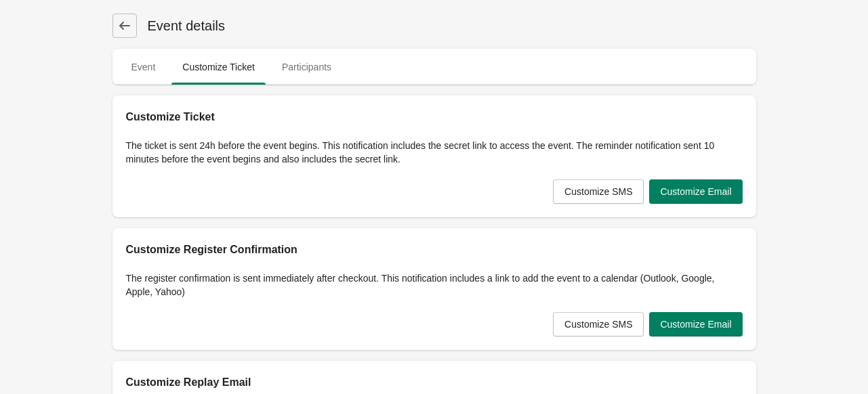  Describe the element at coordinates (181, 26) in the screenshot. I see `h1: Event details` at that location.